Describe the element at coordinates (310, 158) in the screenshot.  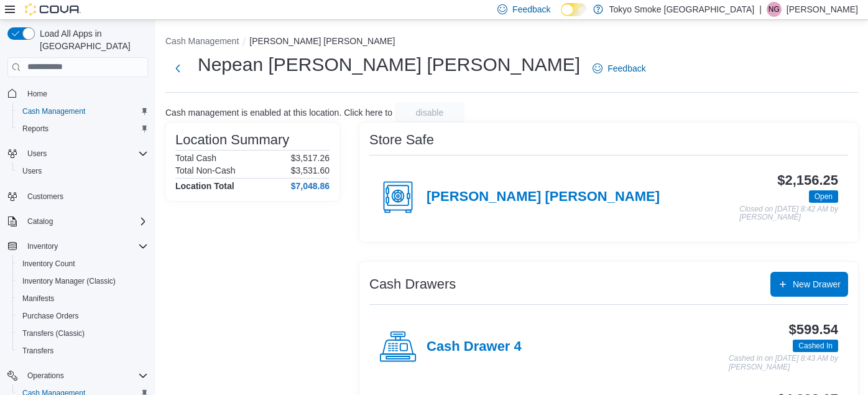
I see `p: $3,517.26` at that location.